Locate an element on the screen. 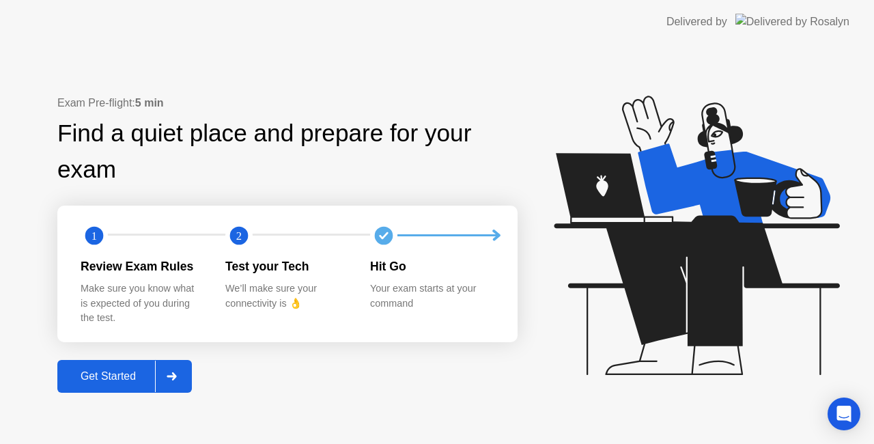 The height and width of the screenshot is (444, 874). button: Get Started is located at coordinates (124, 376).